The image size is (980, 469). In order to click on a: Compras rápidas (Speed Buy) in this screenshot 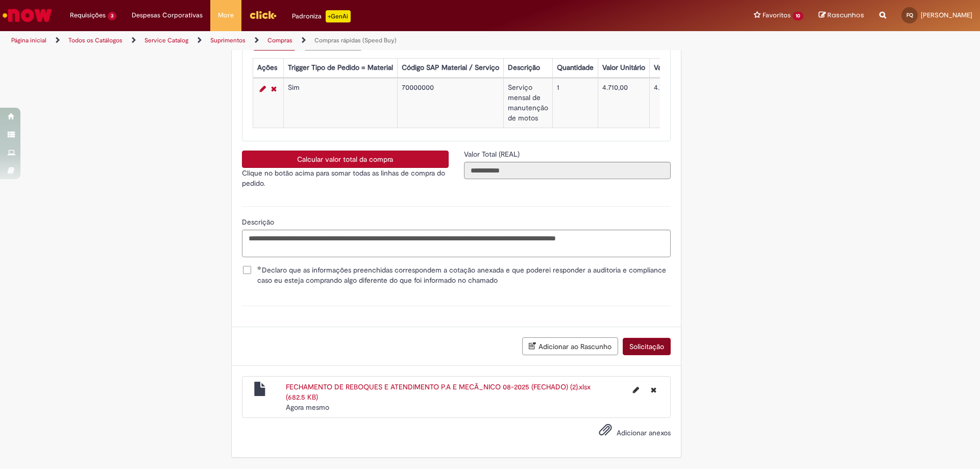, I will do `click(355, 40)`.